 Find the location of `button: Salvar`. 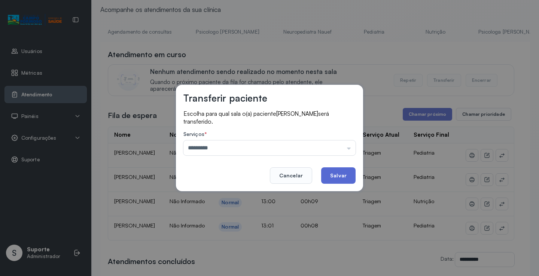

button: Salvar is located at coordinates (338, 176).